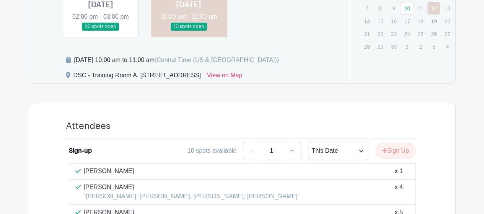 This screenshot has height=214, width=484. Describe the element at coordinates (80, 151) in the screenshot. I see `div: Sign-up` at that location.